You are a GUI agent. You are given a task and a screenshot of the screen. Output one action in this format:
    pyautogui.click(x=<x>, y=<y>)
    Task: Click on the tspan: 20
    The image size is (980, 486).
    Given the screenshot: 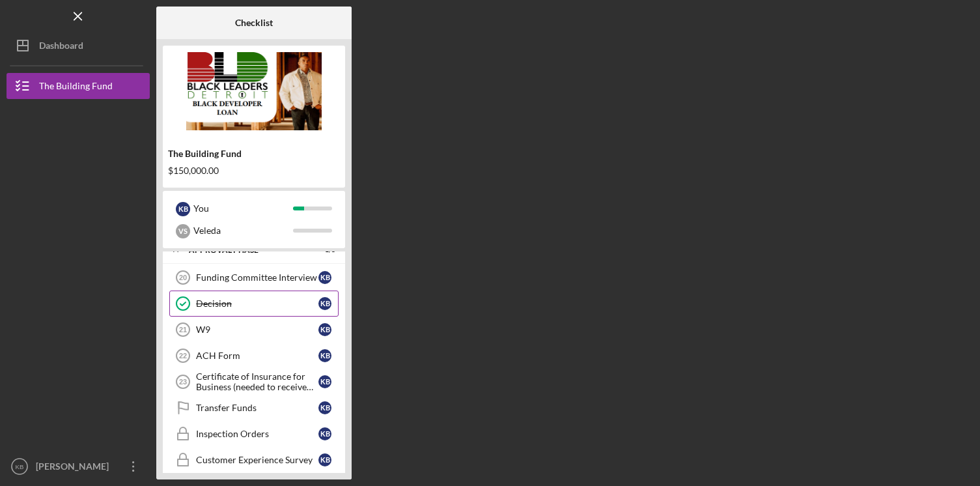 What is the action you would take?
    pyautogui.click(x=183, y=278)
    